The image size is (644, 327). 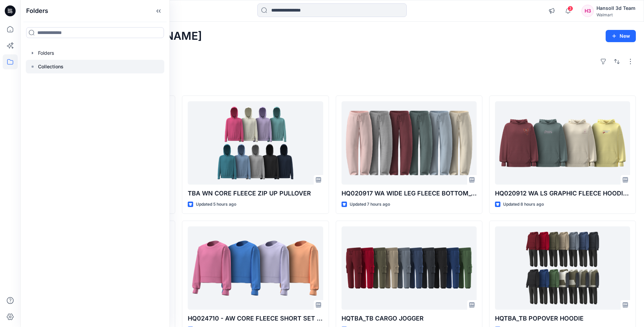 What do you see at coordinates (216, 204) in the screenshot?
I see `p: Updated 5 hours ago` at bounding box center [216, 204].